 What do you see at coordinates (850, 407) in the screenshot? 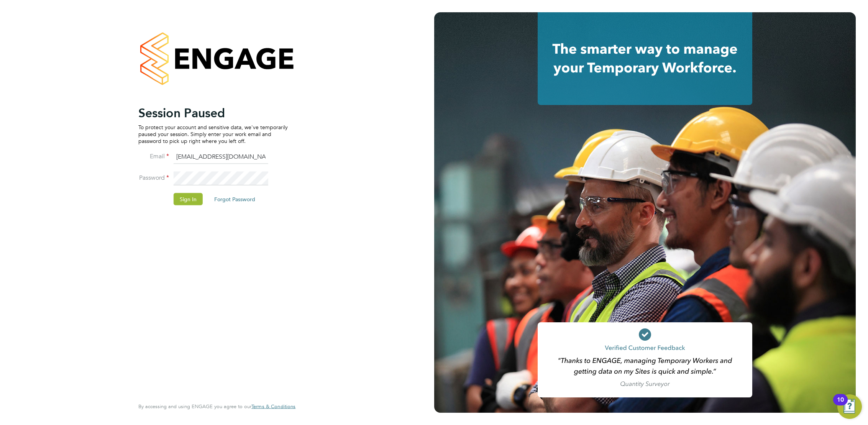
I see `button: Open Resource Center, 10 new notifications` at bounding box center [850, 407].